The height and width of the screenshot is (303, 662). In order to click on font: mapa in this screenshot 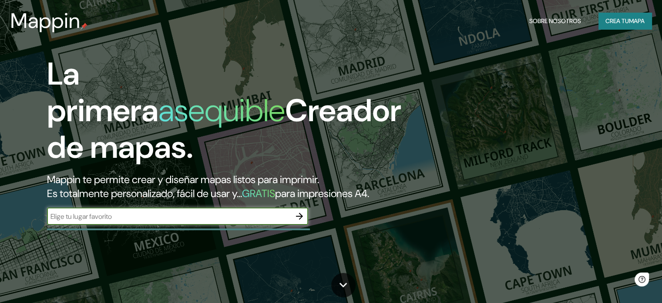, I will do `click(637, 21)`.